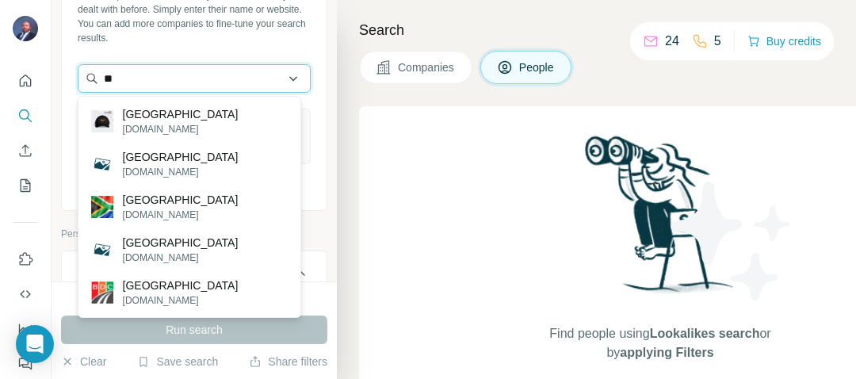  Describe the element at coordinates (25, 116) in the screenshot. I see `button: Search` at that location.